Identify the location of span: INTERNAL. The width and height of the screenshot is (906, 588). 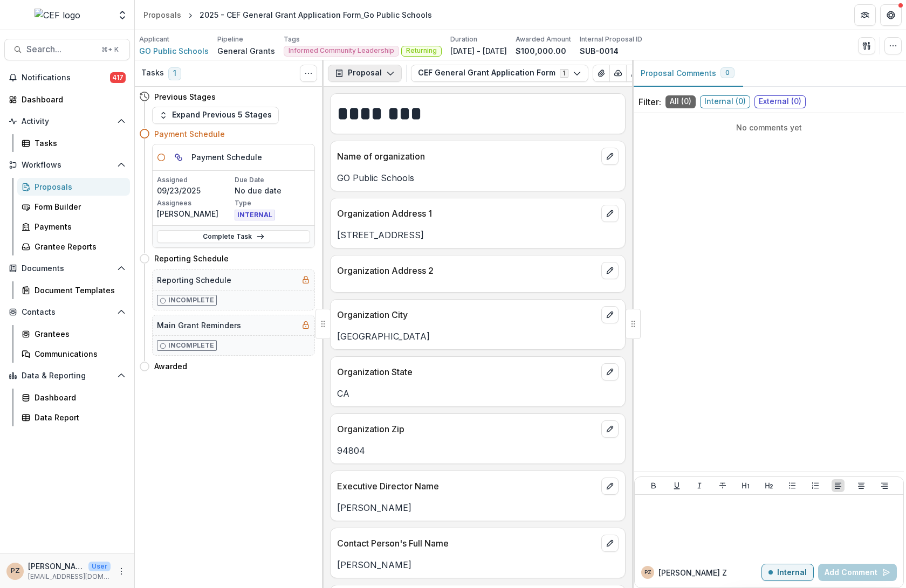
(255, 215).